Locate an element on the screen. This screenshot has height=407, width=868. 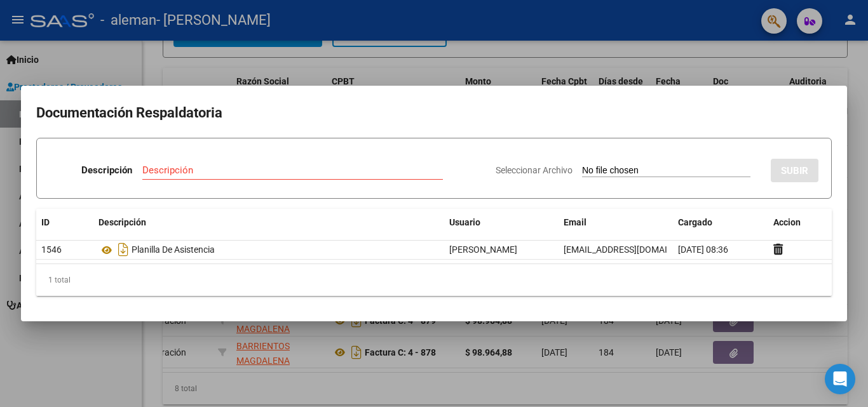
datatable-header-cell: Email is located at coordinates (616, 223).